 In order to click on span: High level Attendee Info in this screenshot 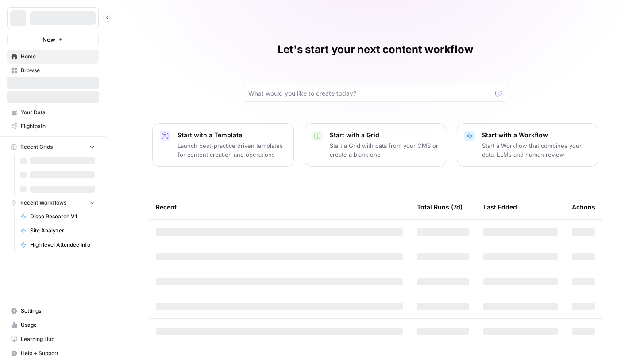, I will do `click(62, 245)`.